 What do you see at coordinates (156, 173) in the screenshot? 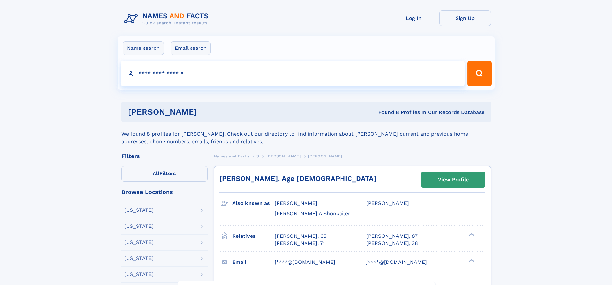
I see `span: All` at bounding box center [156, 173].